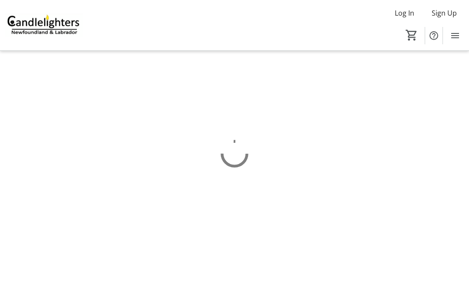 This screenshot has width=469, height=307. What do you see at coordinates (444, 13) in the screenshot?
I see `button: Sign Up` at bounding box center [444, 13].